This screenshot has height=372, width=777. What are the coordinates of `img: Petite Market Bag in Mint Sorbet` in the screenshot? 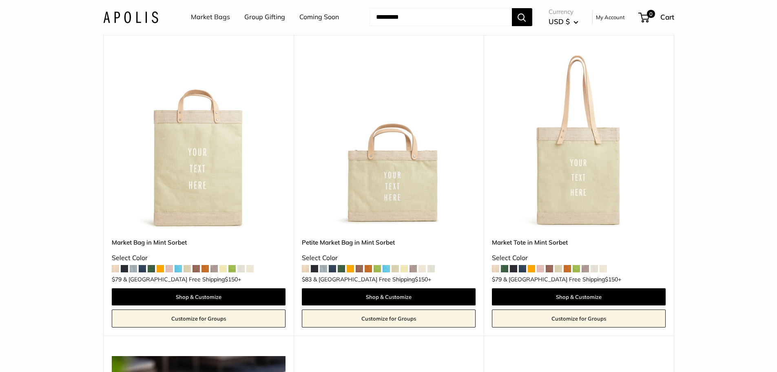 It's located at (389, 142).